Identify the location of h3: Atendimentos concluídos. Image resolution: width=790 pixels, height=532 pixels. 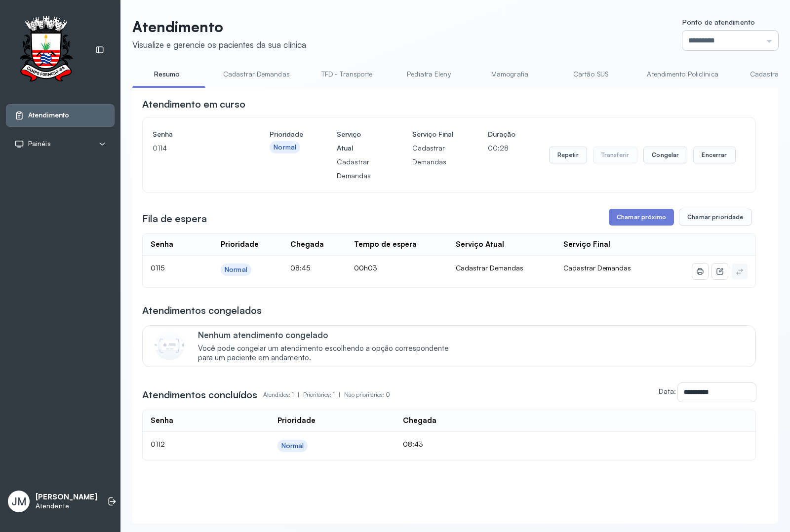
(200, 395).